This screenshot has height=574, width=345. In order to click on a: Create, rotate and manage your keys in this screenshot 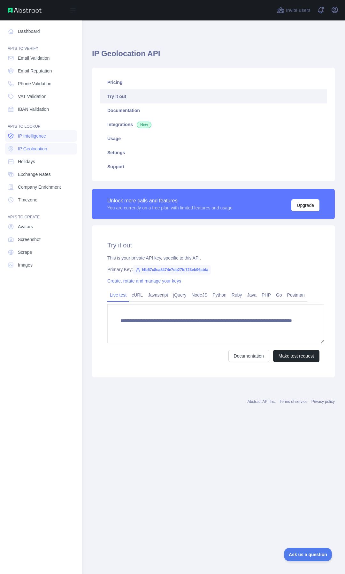, I will do `click(144, 281)`.